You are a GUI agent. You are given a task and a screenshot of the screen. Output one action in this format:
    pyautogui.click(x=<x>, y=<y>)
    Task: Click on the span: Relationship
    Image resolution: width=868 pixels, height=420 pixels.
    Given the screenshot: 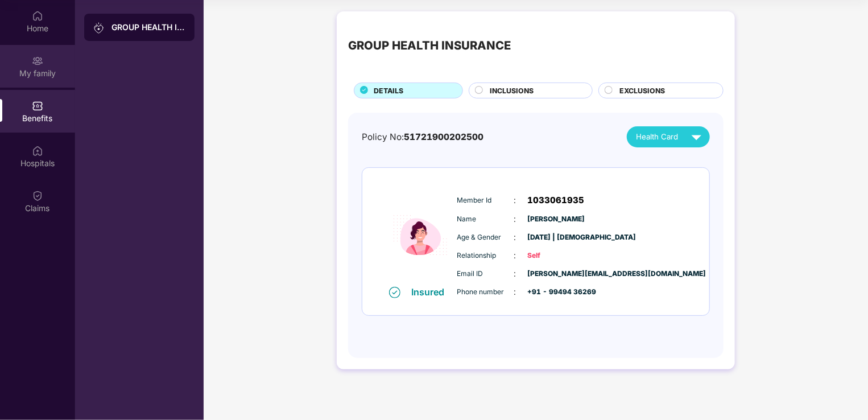 What is the action you would take?
    pyautogui.click(x=486, y=256)
    